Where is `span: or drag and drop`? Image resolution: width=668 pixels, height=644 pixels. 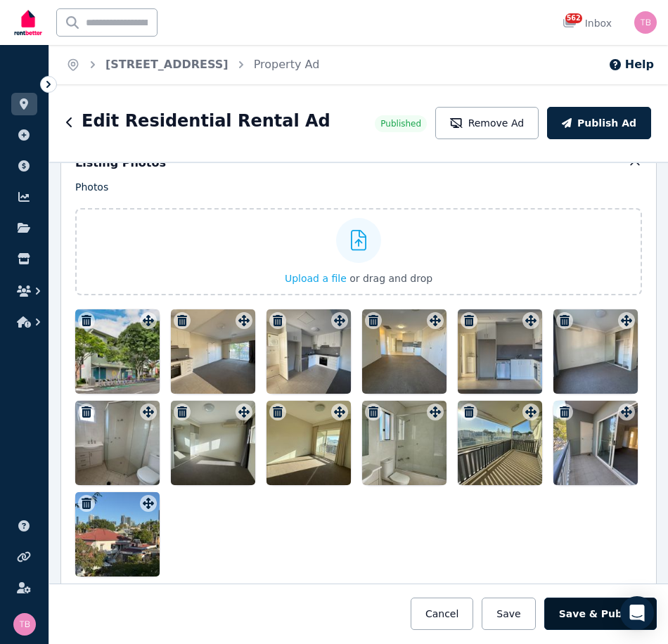 span: or drag and drop is located at coordinates (391, 278).